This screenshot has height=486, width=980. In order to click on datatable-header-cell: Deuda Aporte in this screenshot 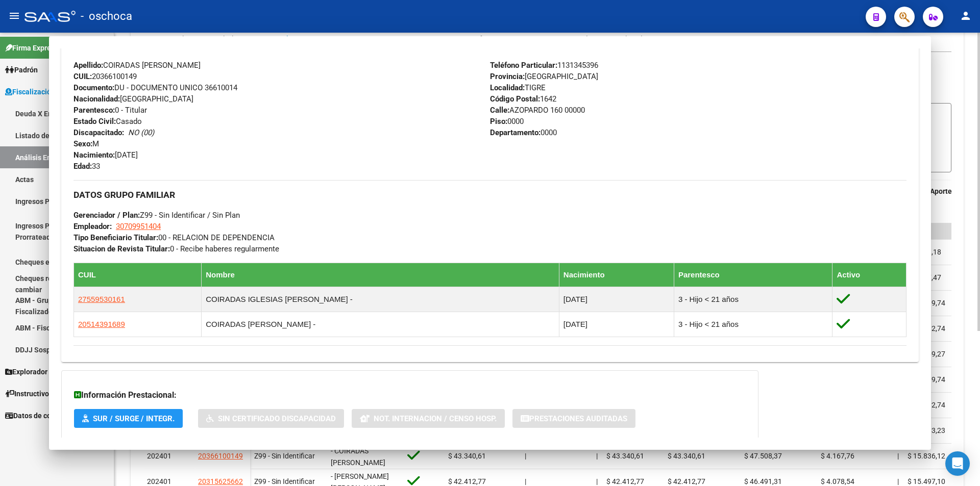, I will do `click(941, 215)`.